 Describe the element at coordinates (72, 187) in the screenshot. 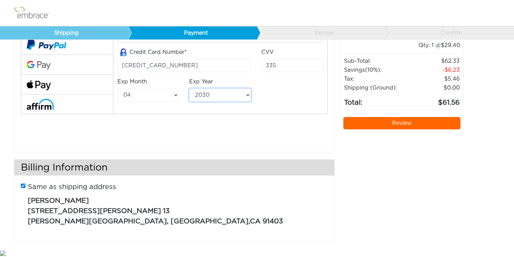

I see `label: Same as shipping address` at that location.